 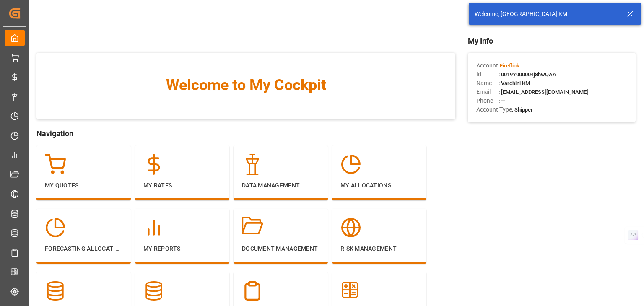 I want to click on span: : 0019Y000004j8hwQAA, so click(x=528, y=74).